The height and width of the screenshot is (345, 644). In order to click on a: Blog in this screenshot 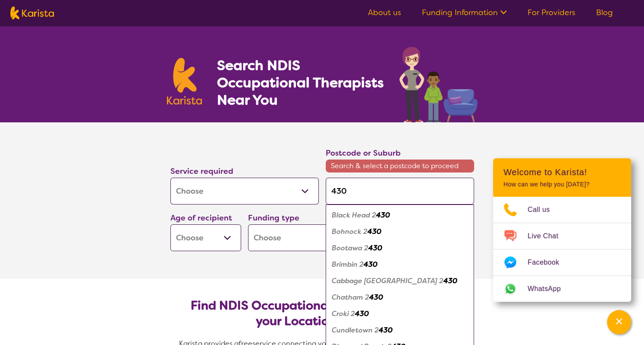, I will do `click(604, 13)`.